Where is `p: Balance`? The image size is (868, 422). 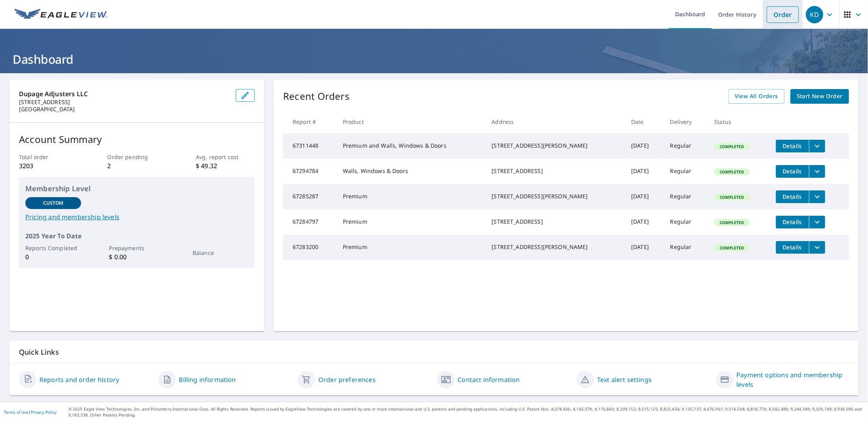 p: Balance is located at coordinates (220, 253).